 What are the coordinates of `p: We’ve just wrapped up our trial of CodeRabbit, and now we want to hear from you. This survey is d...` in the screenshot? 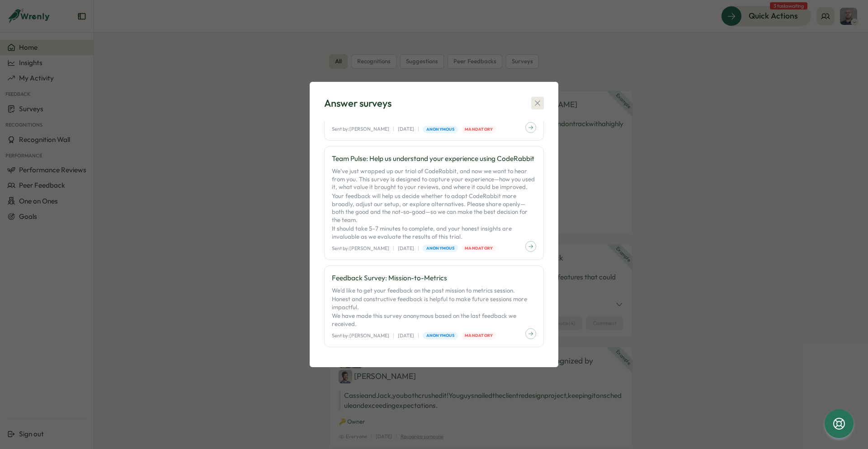 It's located at (434, 204).